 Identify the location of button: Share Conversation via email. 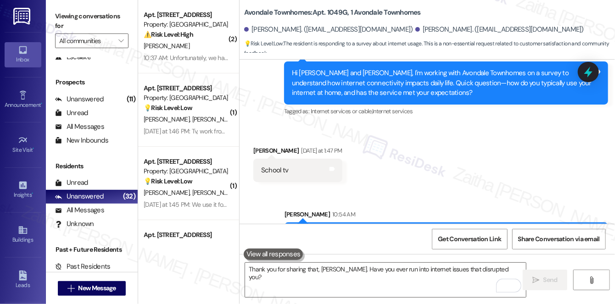
(559, 239).